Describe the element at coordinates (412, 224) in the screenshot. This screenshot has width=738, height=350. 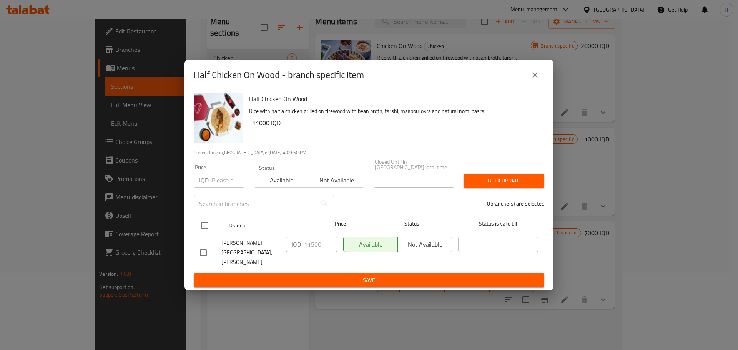
I see `span: Status` at that location.